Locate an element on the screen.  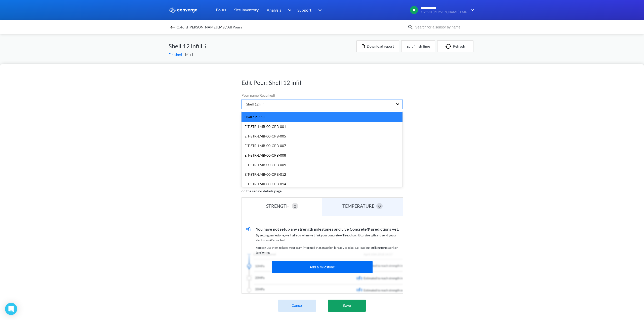
div: STRENGTH is located at coordinates (279, 206).